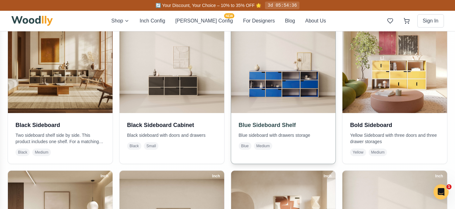  What do you see at coordinates (229, 16) in the screenshot?
I see `span: NEW` at bounding box center [229, 16].